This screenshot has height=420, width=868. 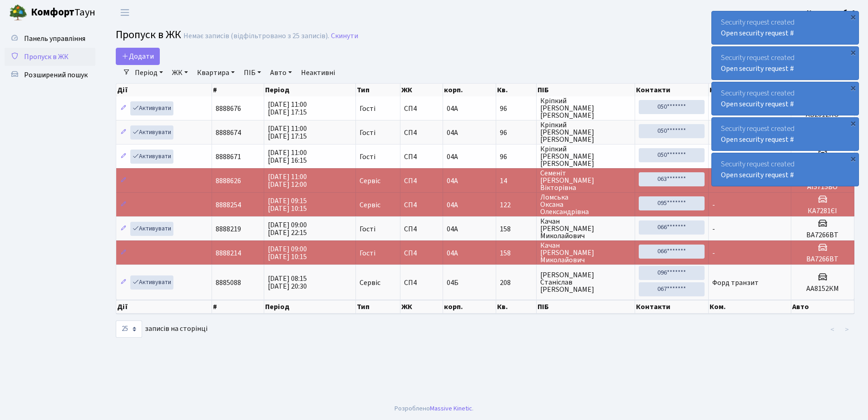 What do you see at coordinates (256, 36) in the screenshot?
I see `div: Немає записів (відфільтровано з 25 записів).` at bounding box center [256, 36].